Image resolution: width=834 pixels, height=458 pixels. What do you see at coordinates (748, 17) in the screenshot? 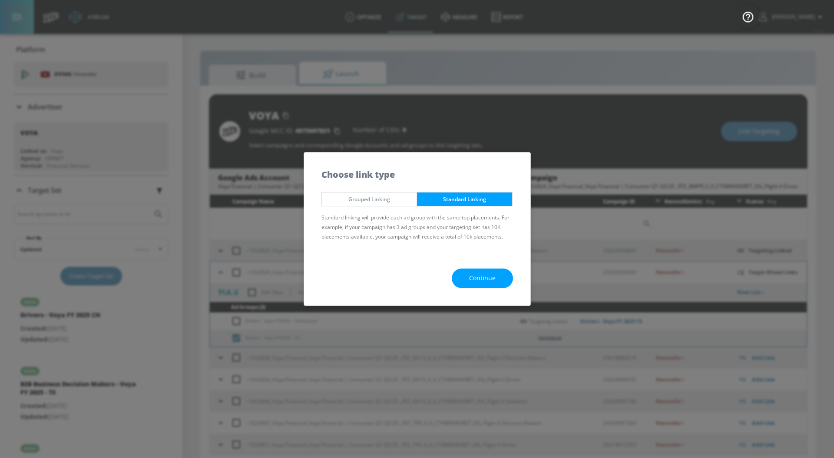
I see `button: Open Resource Center` at bounding box center [748, 17].